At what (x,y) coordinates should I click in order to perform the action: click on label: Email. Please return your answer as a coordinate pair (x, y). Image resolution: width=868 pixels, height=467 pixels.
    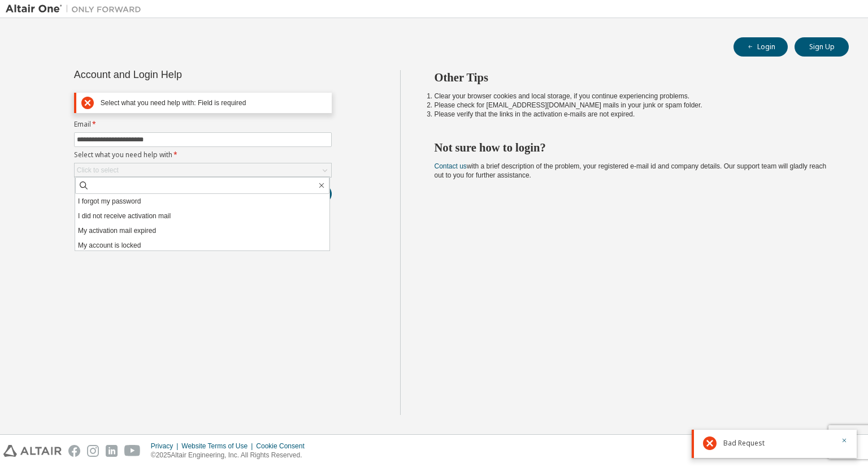
    Looking at the image, I should click on (203, 124).